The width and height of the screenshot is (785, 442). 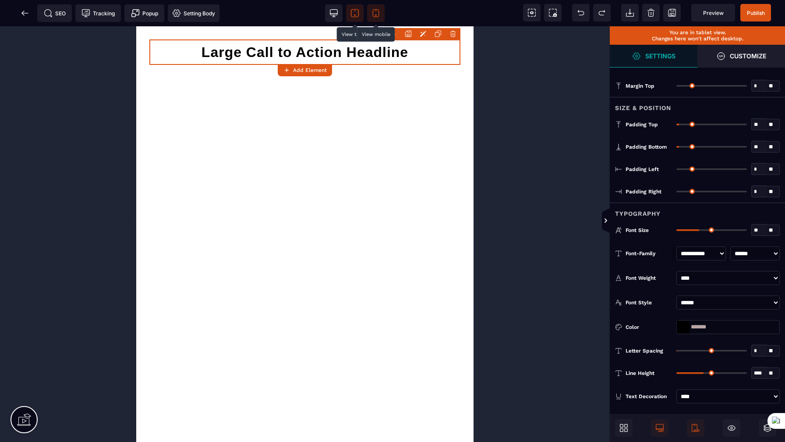 What do you see at coordinates (169, 26) in the screenshot?
I see `h1: Large Call to Action Headline` at bounding box center [169, 26].